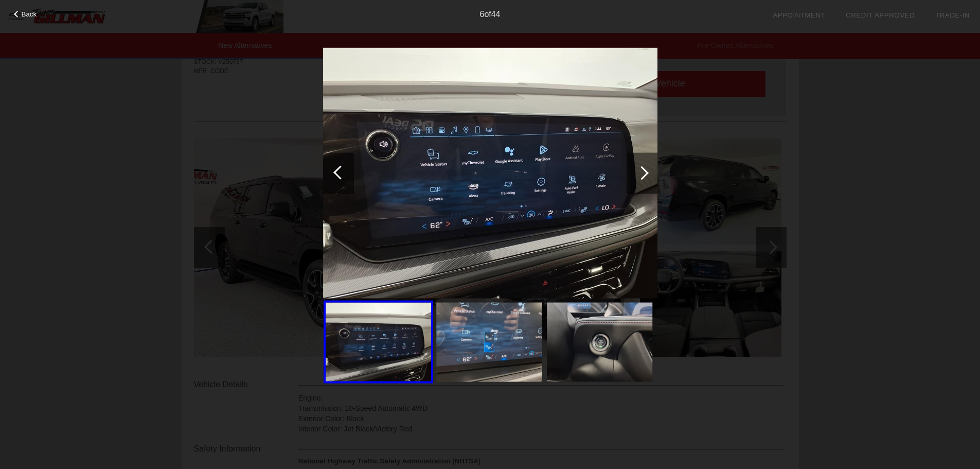 Image resolution: width=980 pixels, height=469 pixels. I want to click on span: Back, so click(29, 14).